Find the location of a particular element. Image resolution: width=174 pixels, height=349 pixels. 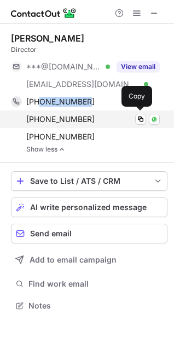

span: Find work email is located at coordinates (96, 284).